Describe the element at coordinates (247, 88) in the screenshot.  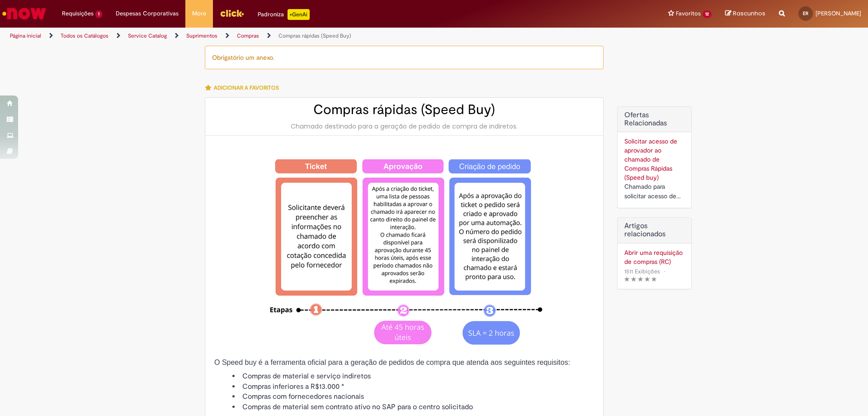
I see `span: Adicionar a Favoritos` at that location.